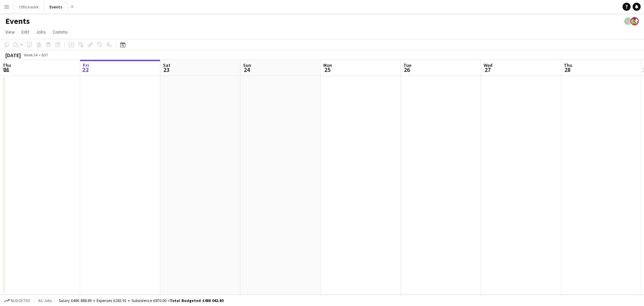  Describe the element at coordinates (60, 32) in the screenshot. I see `a: Comms` at that location.